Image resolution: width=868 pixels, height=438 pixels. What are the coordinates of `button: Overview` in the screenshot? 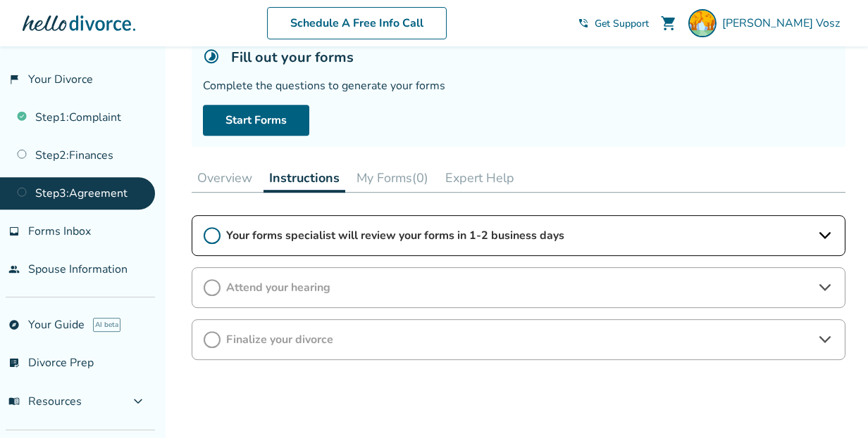 It's located at (224, 178).